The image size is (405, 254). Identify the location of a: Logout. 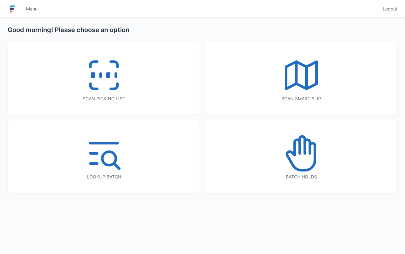
(388, 9).